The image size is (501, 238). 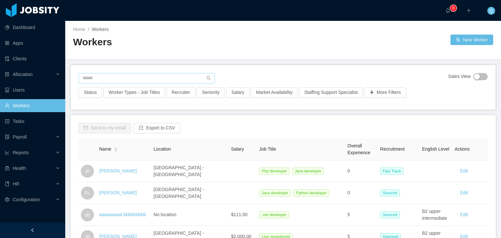 What do you see at coordinates (463, 149) in the screenshot?
I see `span: Actions` at bounding box center [463, 149].